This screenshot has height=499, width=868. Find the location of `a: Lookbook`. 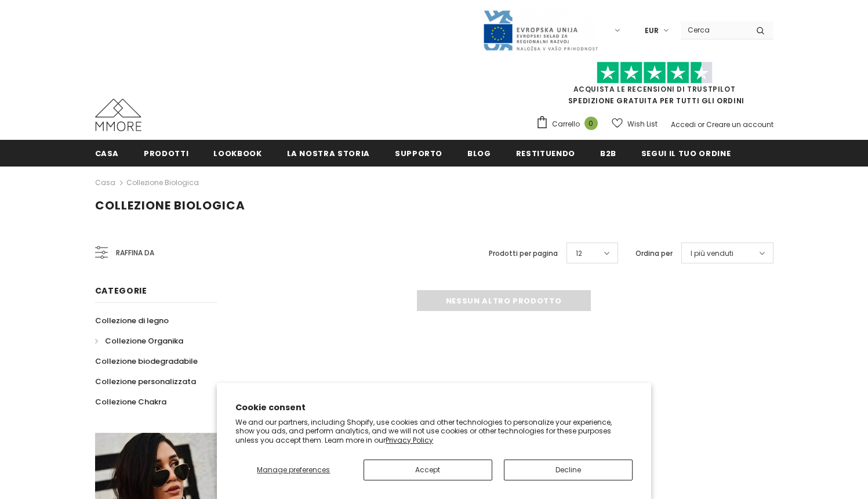

a: Lookbook is located at coordinates (237, 153).